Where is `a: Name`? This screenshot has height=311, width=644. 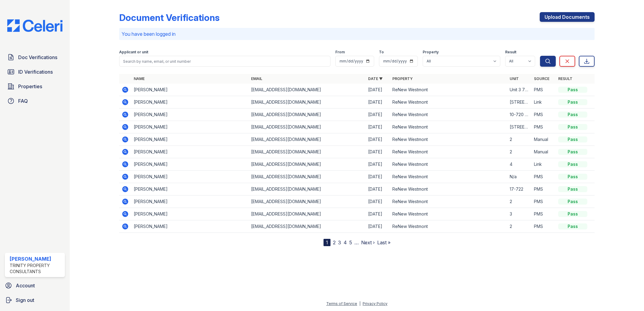 a: Name is located at coordinates (140, 79).